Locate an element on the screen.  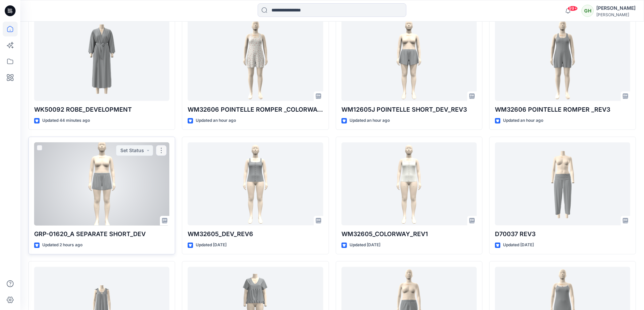
a: WM32605_DEV_REV6 is located at coordinates (255, 184).